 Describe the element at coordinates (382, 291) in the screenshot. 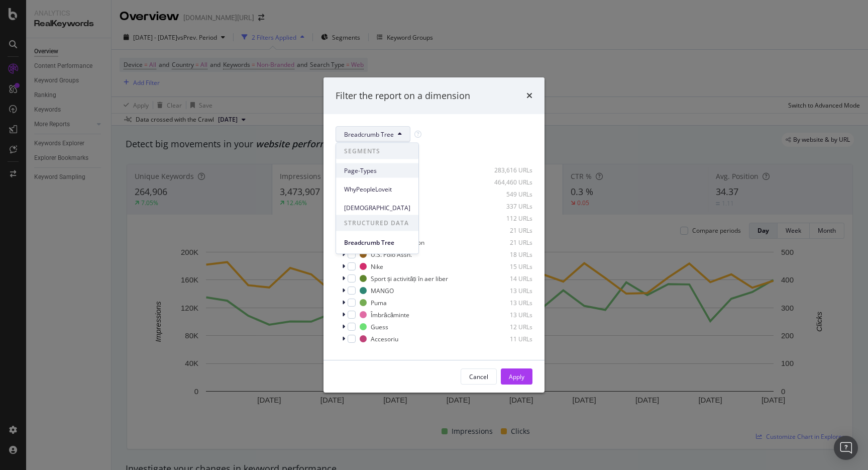

I see `div: MANGO` at that location.